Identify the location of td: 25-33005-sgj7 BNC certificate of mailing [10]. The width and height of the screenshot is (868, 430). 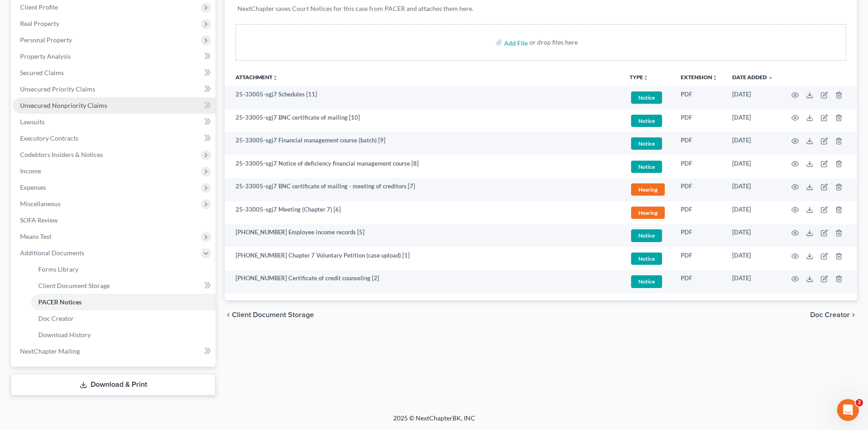
(423, 121).